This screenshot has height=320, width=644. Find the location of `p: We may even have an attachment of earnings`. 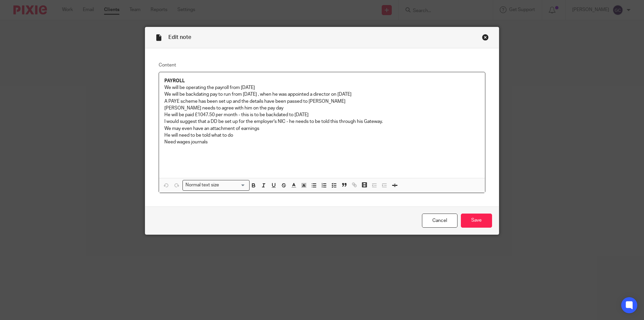

p: We may even have an attachment of earnings is located at coordinates (322, 129).